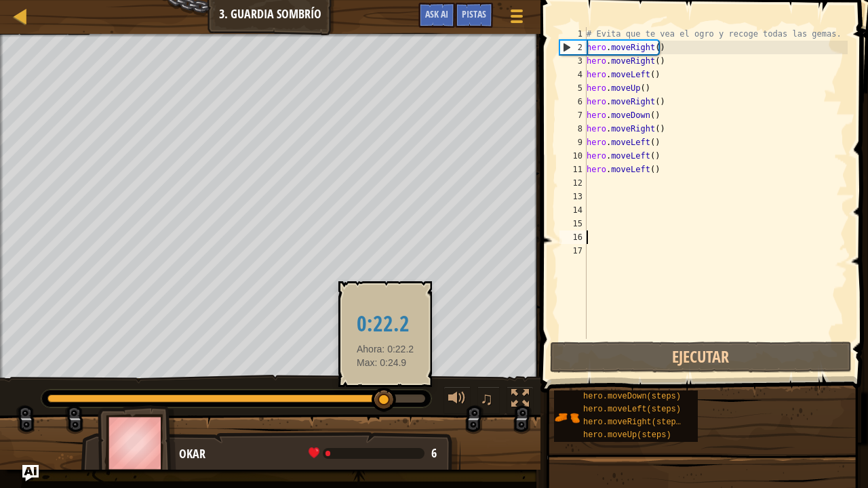 The image size is (868, 488). What do you see at coordinates (627, 435) in the screenshot?
I see `span: hero.moveUp(steps)` at bounding box center [627, 435].